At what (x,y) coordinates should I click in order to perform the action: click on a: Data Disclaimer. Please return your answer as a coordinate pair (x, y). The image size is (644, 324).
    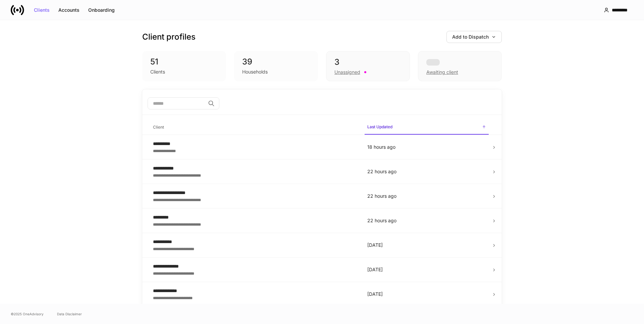
    Looking at the image, I should click on (69, 314).